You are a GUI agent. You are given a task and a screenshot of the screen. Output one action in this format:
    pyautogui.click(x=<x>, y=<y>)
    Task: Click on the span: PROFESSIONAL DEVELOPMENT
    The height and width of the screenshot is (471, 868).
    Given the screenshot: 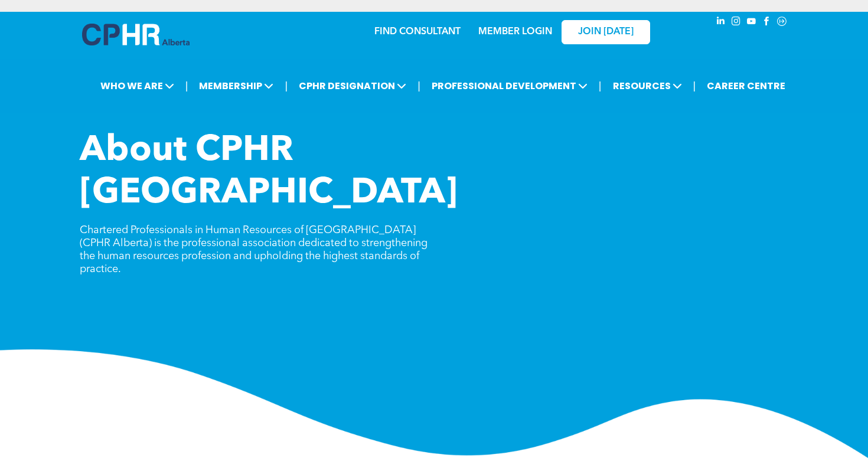 What is the action you would take?
    pyautogui.click(x=510, y=85)
    